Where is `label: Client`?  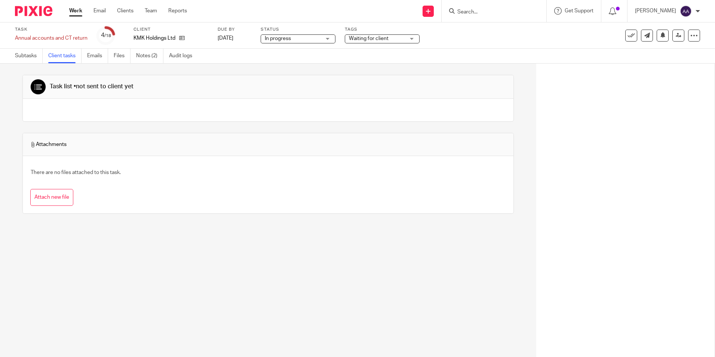 label: Client is located at coordinates (171, 30).